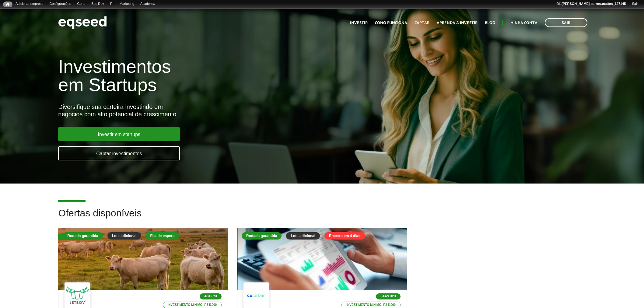 The height and width of the screenshot is (308, 644). What do you see at coordinates (8, 5) in the screenshot?
I see `span: Início` at bounding box center [8, 5].